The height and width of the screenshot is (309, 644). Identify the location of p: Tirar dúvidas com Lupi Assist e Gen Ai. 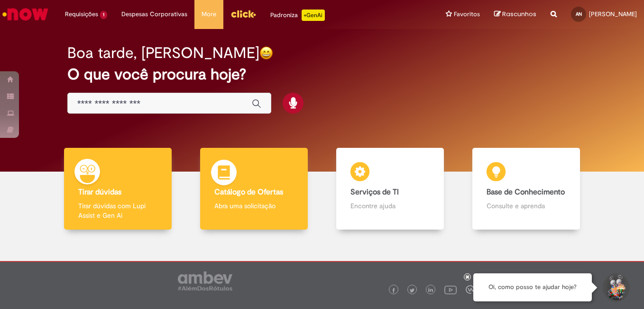
(118, 211).